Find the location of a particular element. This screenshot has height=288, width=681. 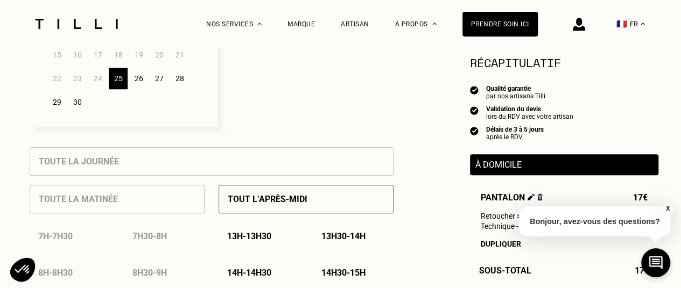

p: 14h30 - 15h is located at coordinates (343, 273).